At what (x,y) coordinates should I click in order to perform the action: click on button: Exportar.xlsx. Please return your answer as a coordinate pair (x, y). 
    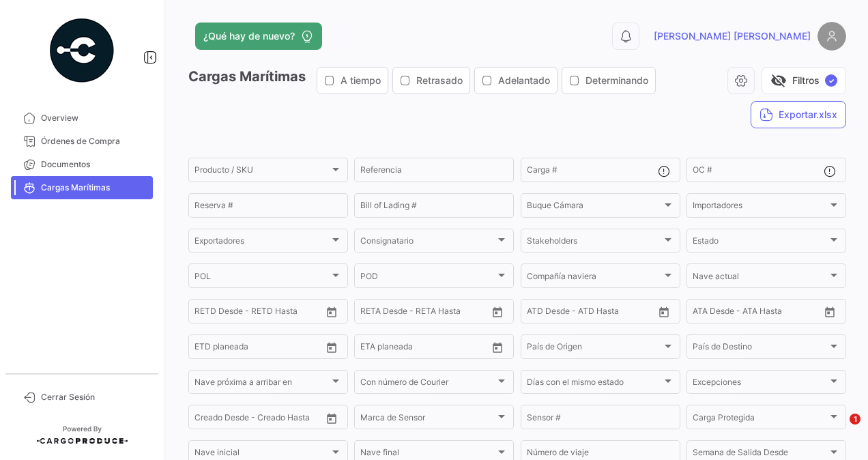
    Looking at the image, I should click on (798, 115).